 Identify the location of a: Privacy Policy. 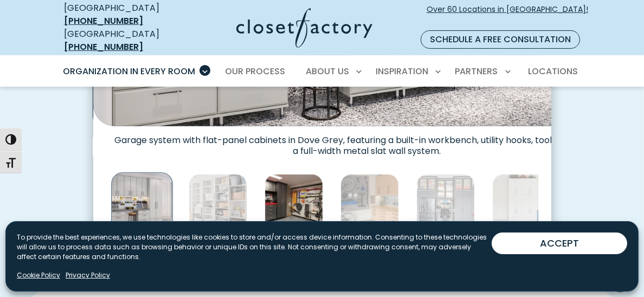
(88, 275).